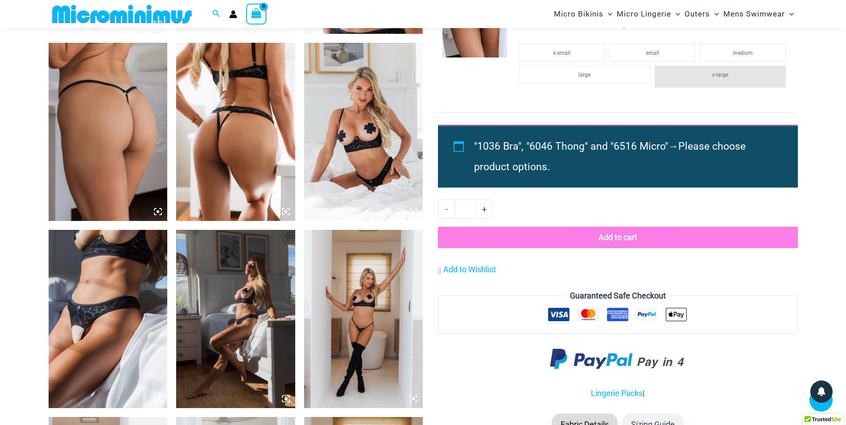 This screenshot has width=846, height=425. I want to click on img: MM SHOP LOGO FLAT, so click(122, 14).